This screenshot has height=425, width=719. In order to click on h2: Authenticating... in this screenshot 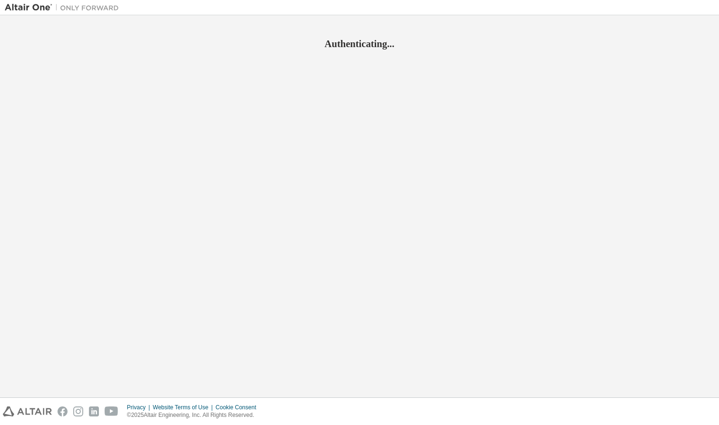, I will do `click(360, 44)`.